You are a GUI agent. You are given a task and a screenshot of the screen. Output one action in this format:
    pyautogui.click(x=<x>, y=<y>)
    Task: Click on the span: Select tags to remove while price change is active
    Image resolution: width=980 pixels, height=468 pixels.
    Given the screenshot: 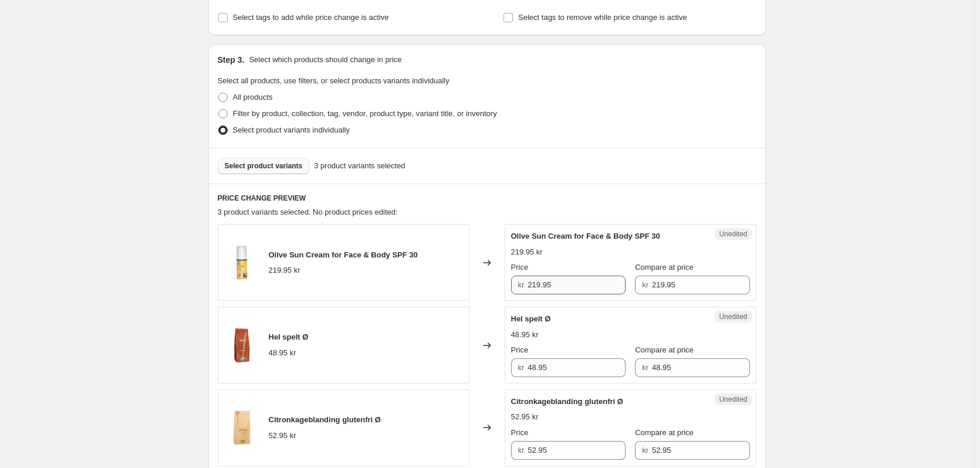 What is the action you would take?
    pyautogui.click(x=602, y=17)
    